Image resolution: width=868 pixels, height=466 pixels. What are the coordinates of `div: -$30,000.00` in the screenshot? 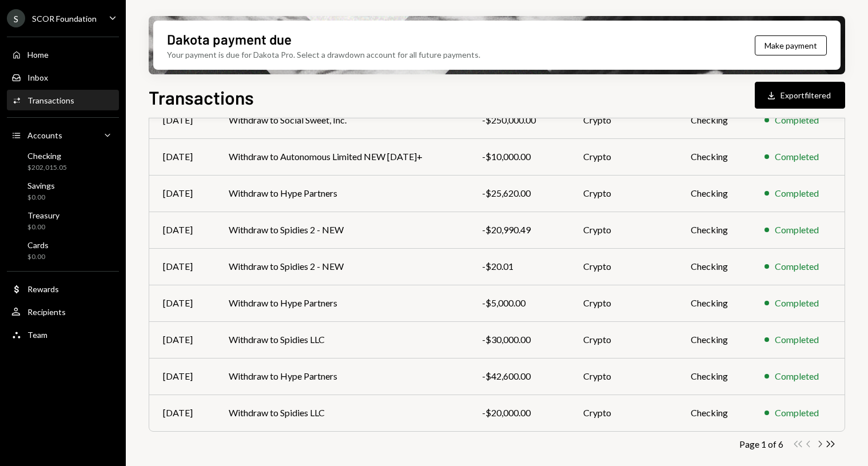 It's located at (519, 340).